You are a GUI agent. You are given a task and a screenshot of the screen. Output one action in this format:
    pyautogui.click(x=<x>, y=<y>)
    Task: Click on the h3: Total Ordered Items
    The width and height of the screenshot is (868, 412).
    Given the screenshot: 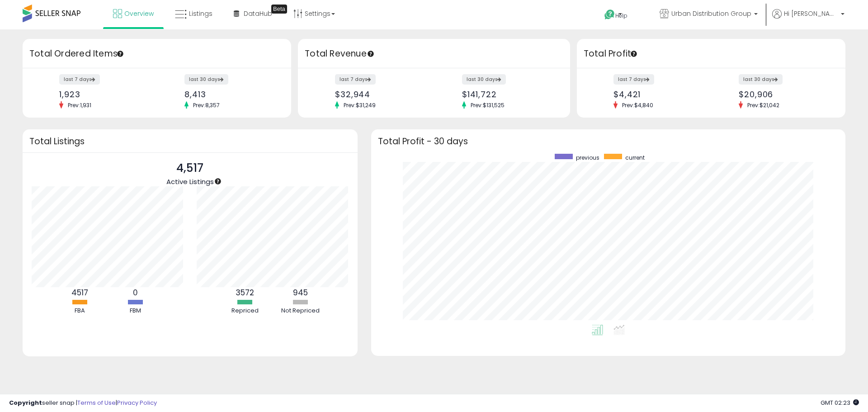 What is the action you would take?
    pyautogui.click(x=157, y=54)
    